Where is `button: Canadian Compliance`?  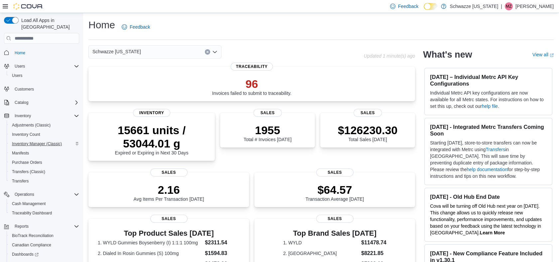
button: Canadian Compliance is located at coordinates (44, 245).